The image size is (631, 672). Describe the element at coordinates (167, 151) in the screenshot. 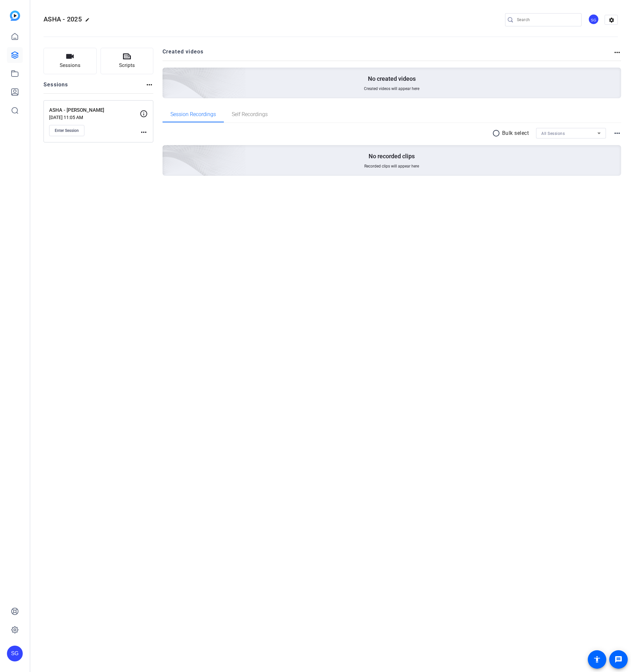

I see `img: embarkstudio-empty-session.png` at that location.